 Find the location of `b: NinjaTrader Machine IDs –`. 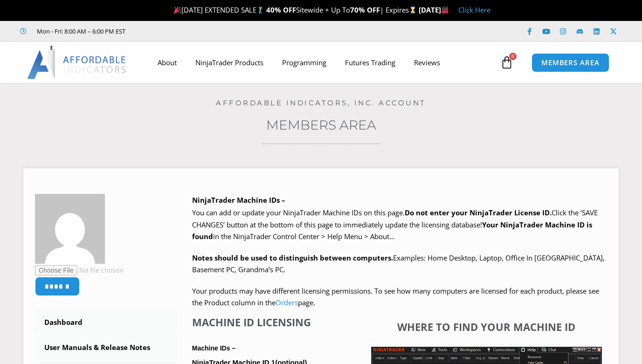

b: NinjaTrader Machine IDs – is located at coordinates (239, 200).